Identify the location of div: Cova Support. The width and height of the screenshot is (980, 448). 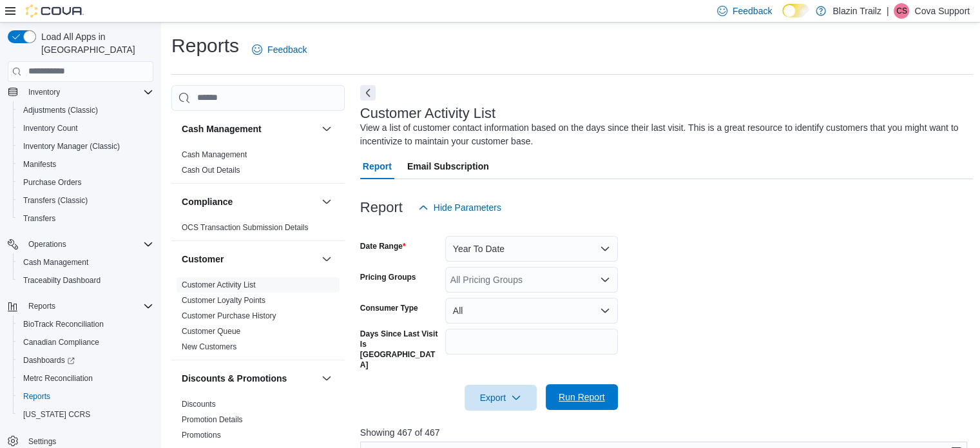
(902, 11).